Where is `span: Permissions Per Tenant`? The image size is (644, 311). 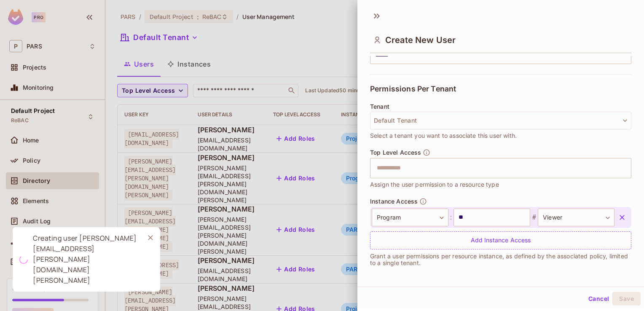
span: Permissions Per Tenant is located at coordinates (413, 89).